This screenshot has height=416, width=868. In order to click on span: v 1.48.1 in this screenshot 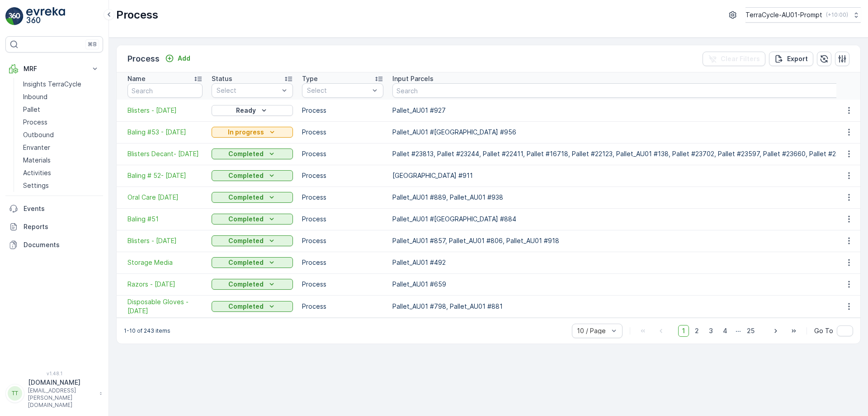, I will do `click(54, 373)`.